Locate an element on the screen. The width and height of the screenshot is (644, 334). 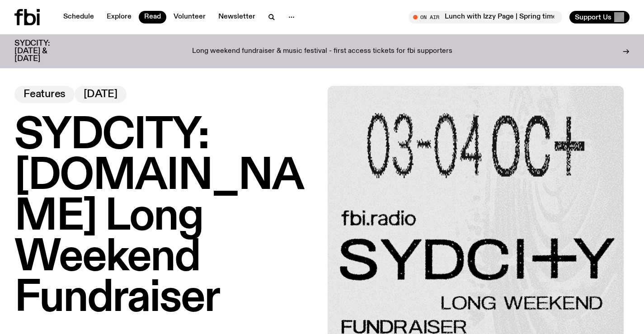
a: Read is located at coordinates (152, 17).